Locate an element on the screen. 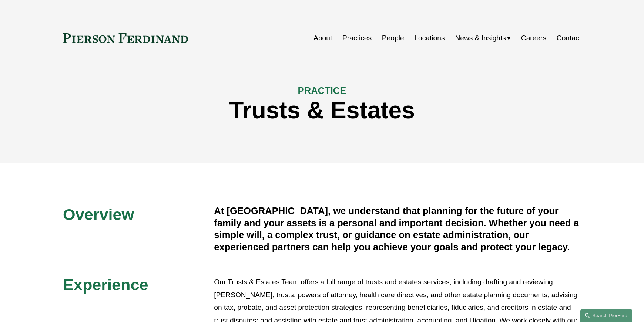 The width and height of the screenshot is (644, 322). a: People is located at coordinates (393, 38).